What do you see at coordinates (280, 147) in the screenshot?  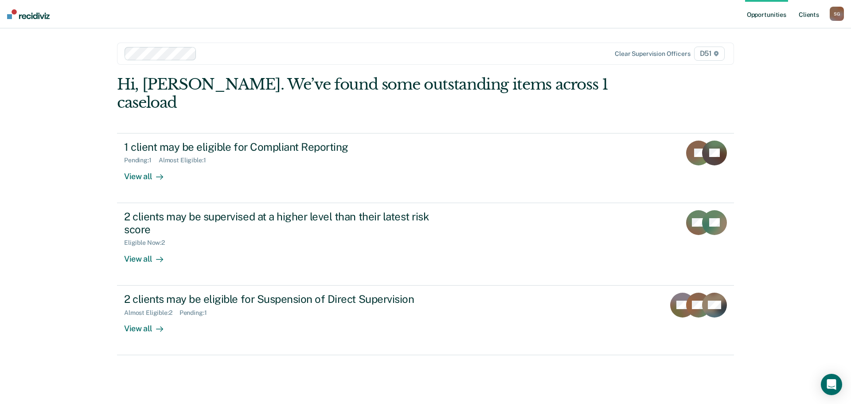 I see `div: 1 client may be eligible for Compliant Reporting` at bounding box center [280, 147].